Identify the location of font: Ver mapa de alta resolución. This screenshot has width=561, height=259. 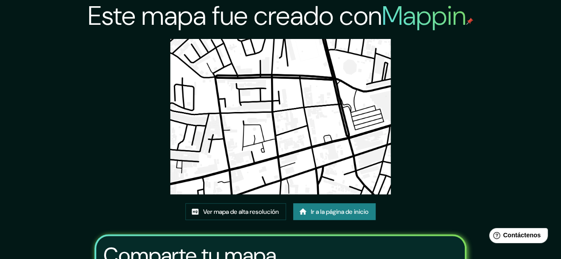
(241, 212).